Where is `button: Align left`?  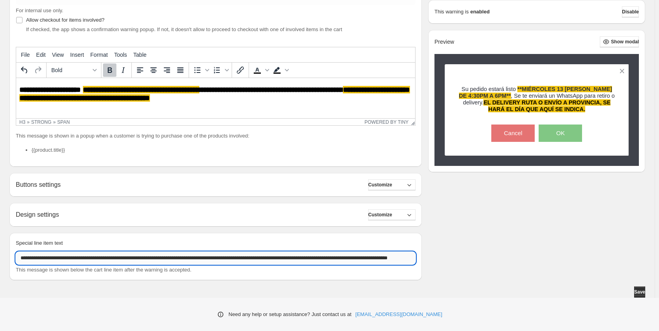 button: Align left is located at coordinates (140, 70).